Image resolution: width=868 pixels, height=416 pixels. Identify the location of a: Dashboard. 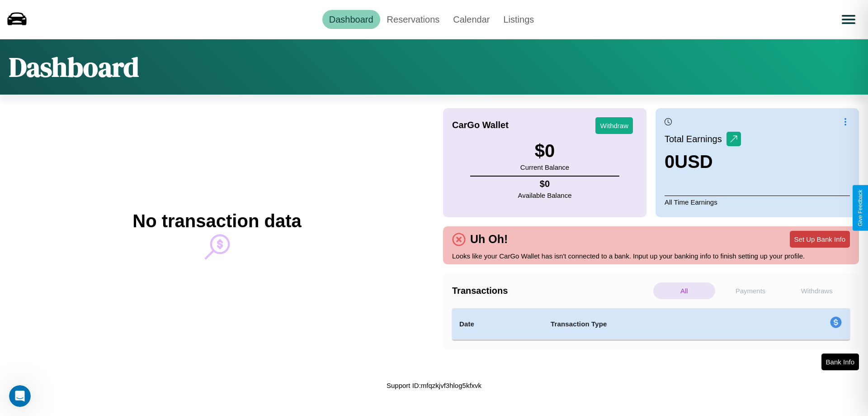
(352, 19).